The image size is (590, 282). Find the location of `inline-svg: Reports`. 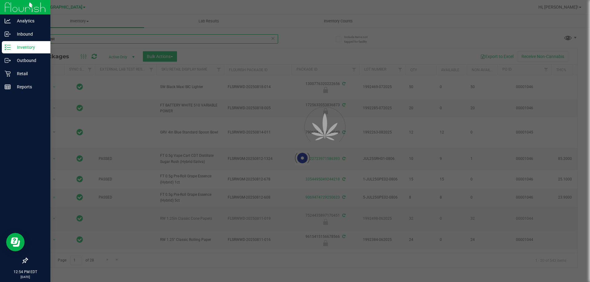

inline-svg: Reports is located at coordinates (8, 87).